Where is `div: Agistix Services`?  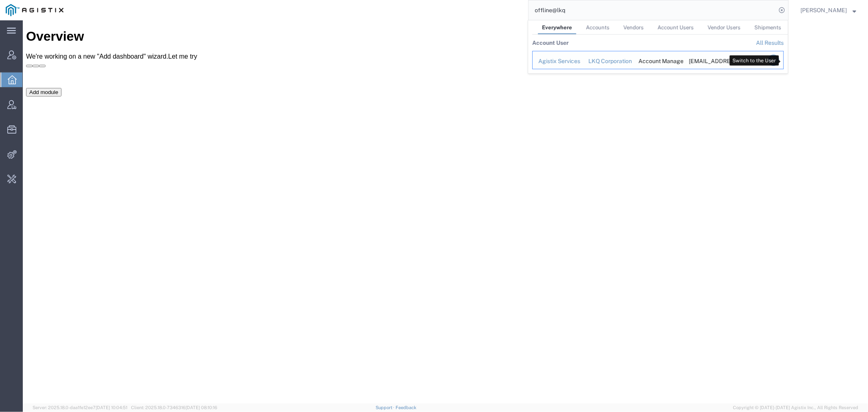 div: Agistix Services is located at coordinates (557, 61).